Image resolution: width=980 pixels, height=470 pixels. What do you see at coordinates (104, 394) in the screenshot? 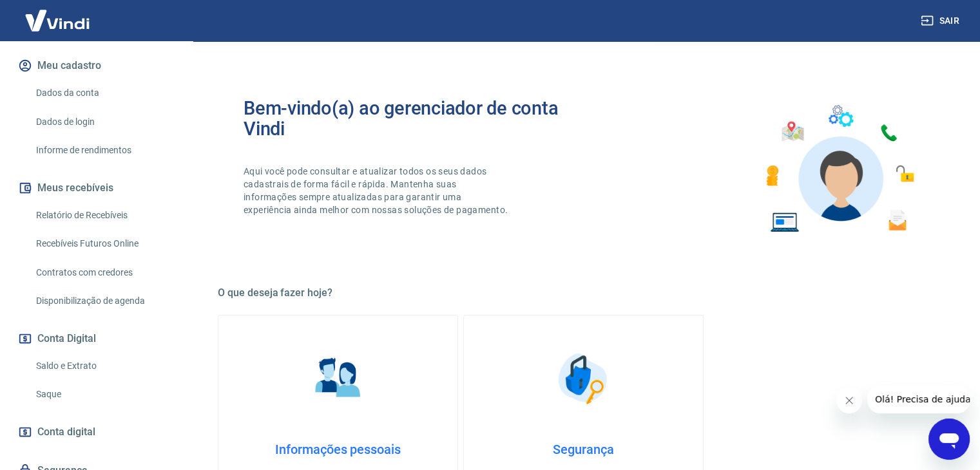
I see `a: Saque` at bounding box center [104, 394].